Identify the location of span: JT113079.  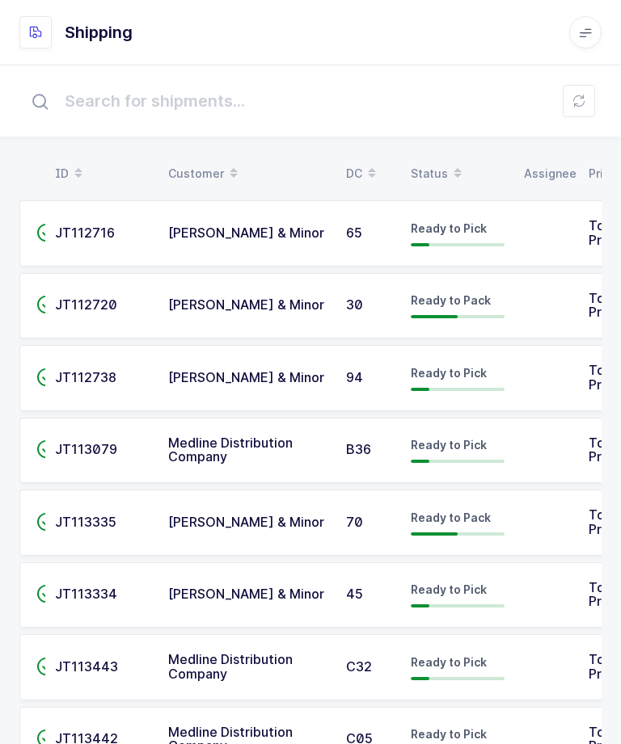
(86, 449).